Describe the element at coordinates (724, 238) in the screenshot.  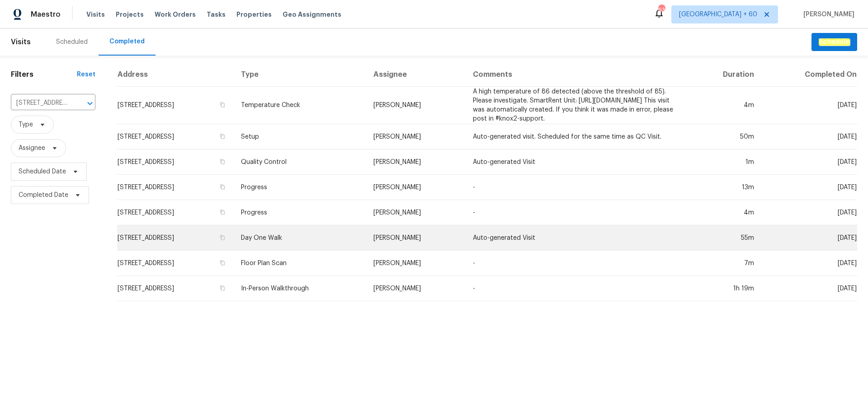
I see `td: 55m` at that location.